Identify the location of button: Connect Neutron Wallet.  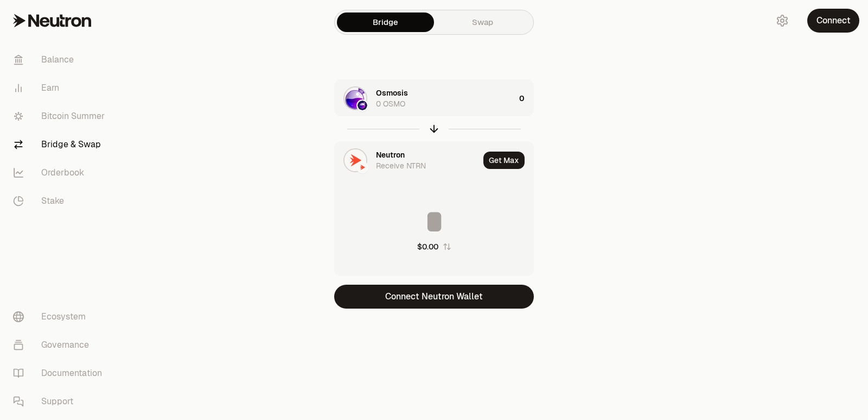
(434, 296).